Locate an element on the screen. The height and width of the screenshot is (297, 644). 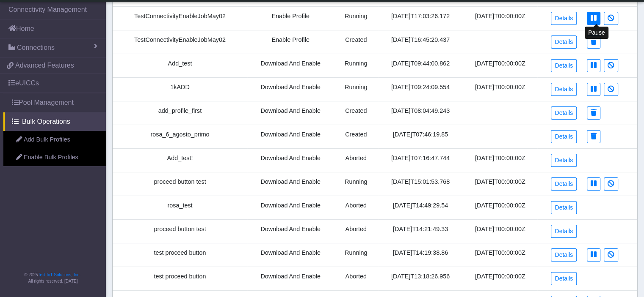
td: add_profile_first is located at coordinates (180, 113).